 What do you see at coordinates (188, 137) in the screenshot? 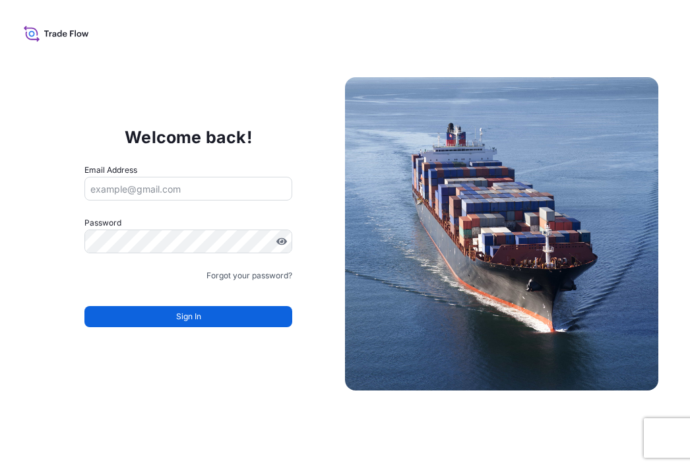
I see `p: Welcome back!` at bounding box center [188, 137].